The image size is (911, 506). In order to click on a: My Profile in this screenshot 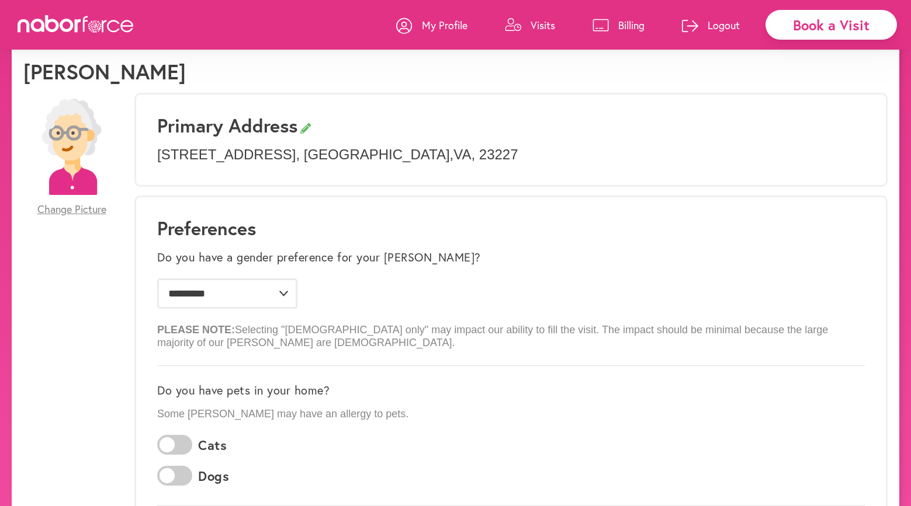, I will do `click(432, 25)`.